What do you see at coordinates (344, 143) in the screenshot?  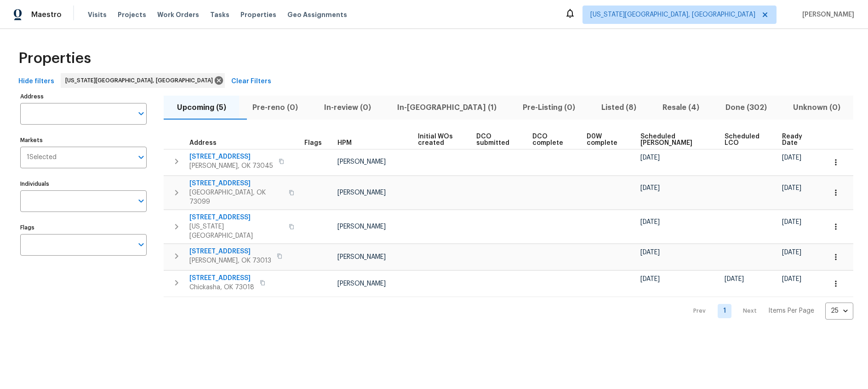 I see `span: HPM` at bounding box center [344, 143].